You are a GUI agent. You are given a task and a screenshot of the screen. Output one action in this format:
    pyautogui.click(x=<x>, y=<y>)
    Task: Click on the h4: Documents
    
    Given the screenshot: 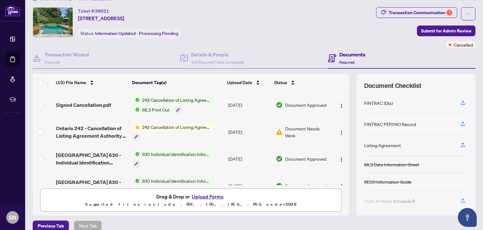 What is the action you would take?
    pyautogui.click(x=352, y=54)
    